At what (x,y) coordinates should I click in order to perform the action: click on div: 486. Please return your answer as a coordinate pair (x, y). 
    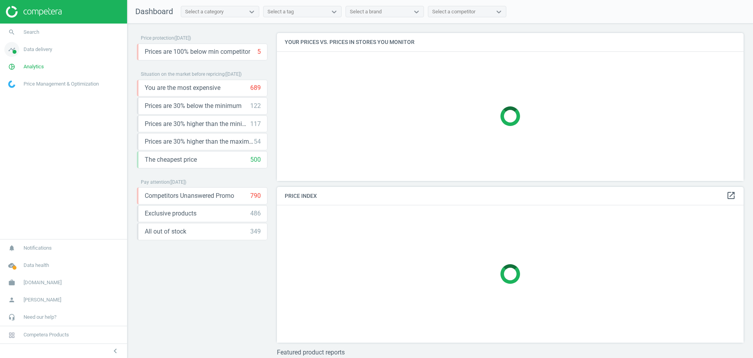
    Looking at the image, I should click on (255, 213).